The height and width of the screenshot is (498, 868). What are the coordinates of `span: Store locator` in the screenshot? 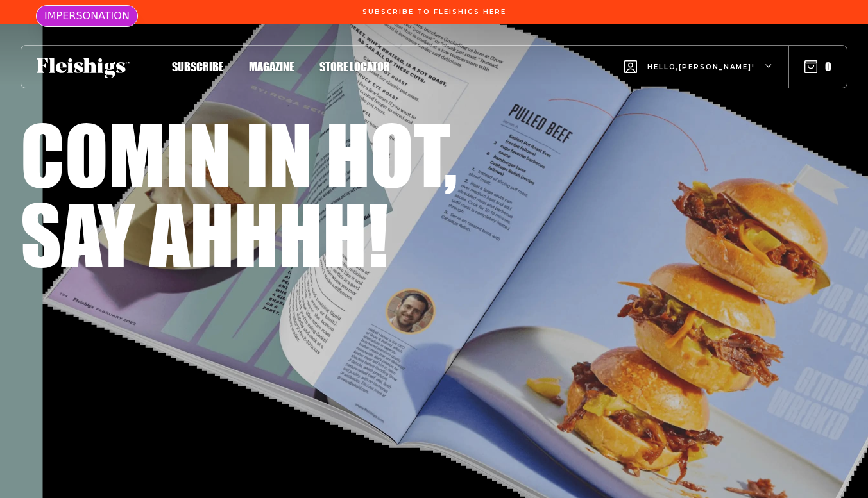 It's located at (355, 67).